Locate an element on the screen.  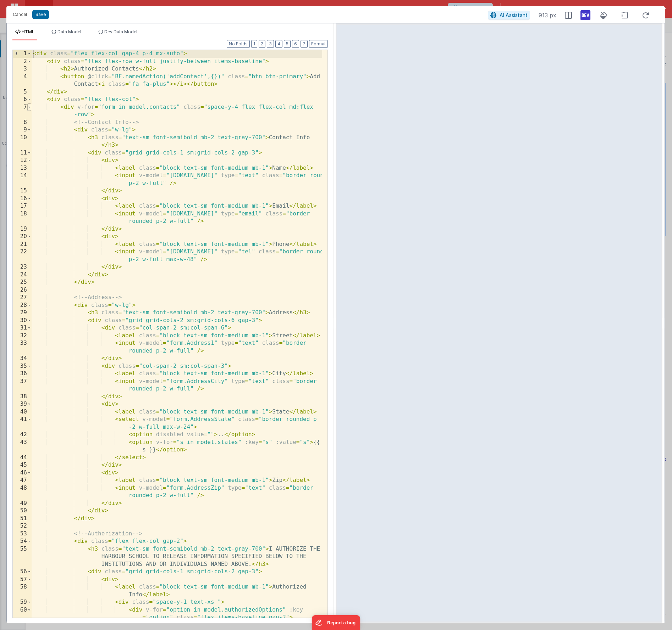
div: 8 is located at coordinates (22, 122).